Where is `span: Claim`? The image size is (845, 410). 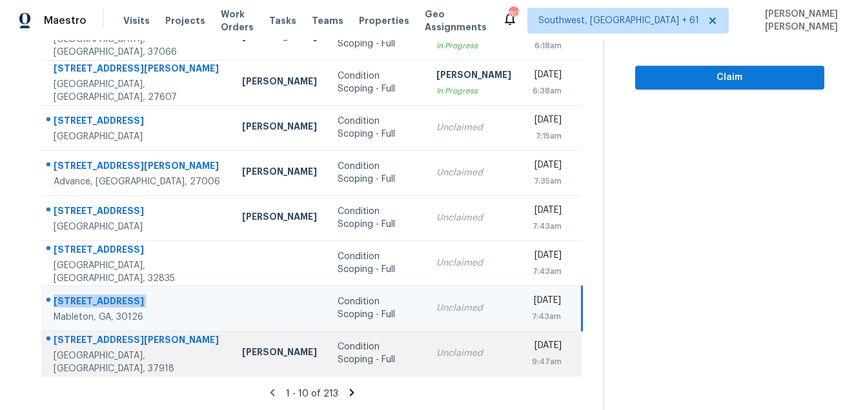
span: Claim is located at coordinates (729, 77).